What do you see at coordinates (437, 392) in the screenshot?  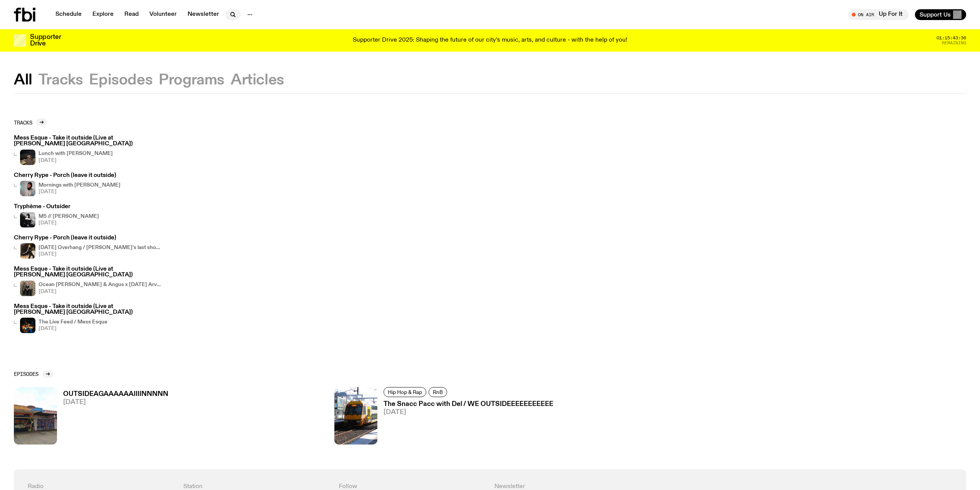 I see `span: RnB` at bounding box center [437, 392].